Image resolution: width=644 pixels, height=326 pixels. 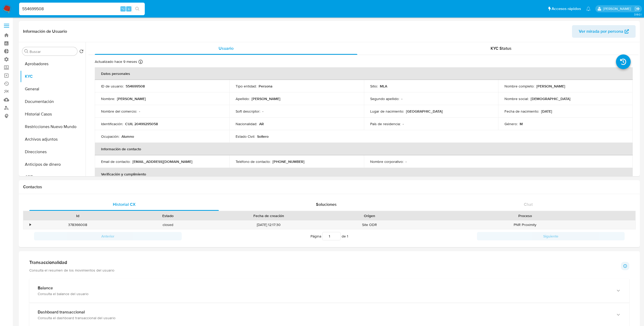 I want to click on p: País de residencia :, so click(x=385, y=124).